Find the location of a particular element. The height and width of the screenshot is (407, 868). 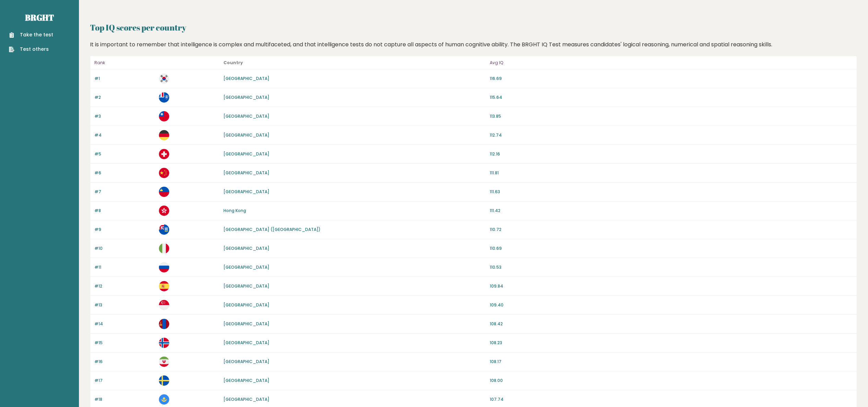

p: 110.53 is located at coordinates (671, 267).